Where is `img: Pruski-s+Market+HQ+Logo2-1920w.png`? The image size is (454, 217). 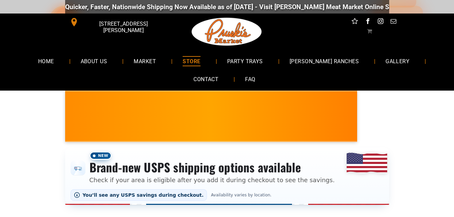
img: Pruski-s+Market+HQ+Logo2-1920w.png is located at coordinates (227, 32).